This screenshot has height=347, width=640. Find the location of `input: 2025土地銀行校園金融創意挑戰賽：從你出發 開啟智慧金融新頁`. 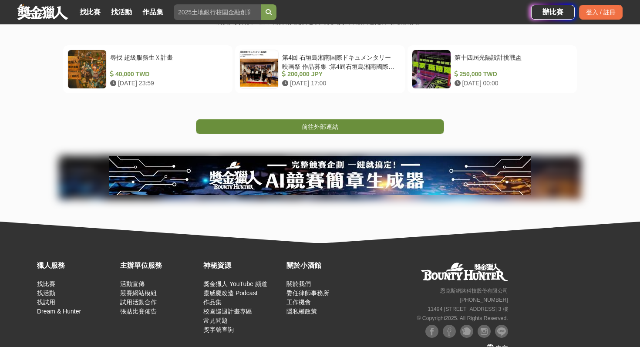

input: 2025土地銀行校園金融創意挑戰賽：從你出發 開啟智慧金融新頁 is located at coordinates (217, 12).